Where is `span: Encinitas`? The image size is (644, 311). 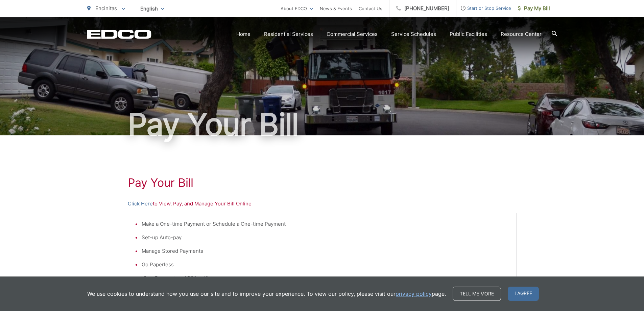
span: Encinitas is located at coordinates (106, 8).